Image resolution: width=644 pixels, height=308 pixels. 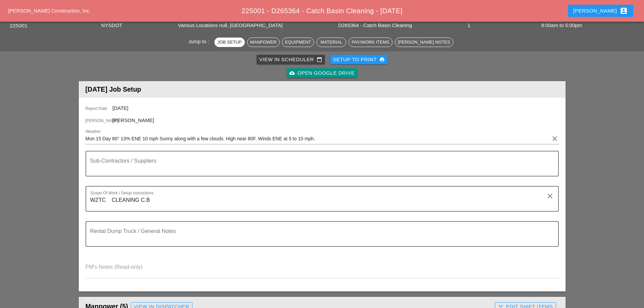 What do you see at coordinates (588, 25) in the screenshot?
I see `div: 8:00am to 5:00pm` at bounding box center [588, 25].